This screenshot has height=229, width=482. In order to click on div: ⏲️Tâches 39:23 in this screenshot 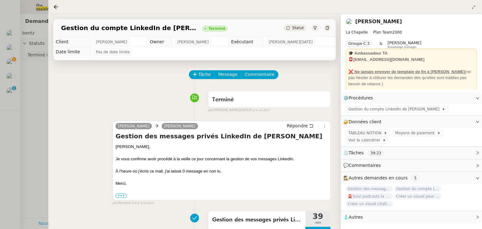, I will do `click(411, 153)`.